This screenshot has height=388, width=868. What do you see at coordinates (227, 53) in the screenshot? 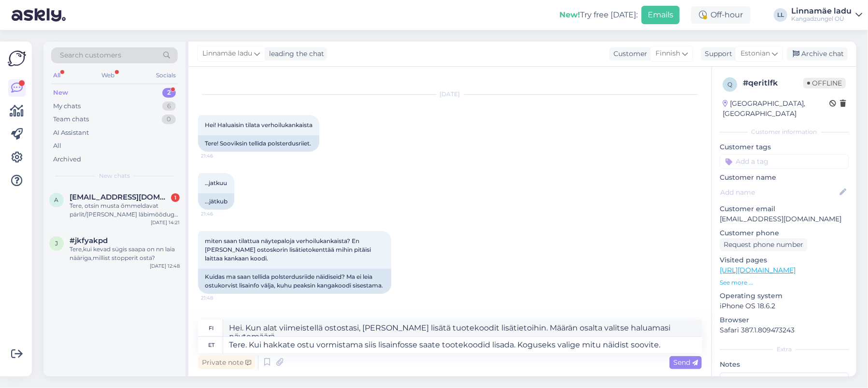
I see `span: Linnamäe ladu` at bounding box center [227, 53].